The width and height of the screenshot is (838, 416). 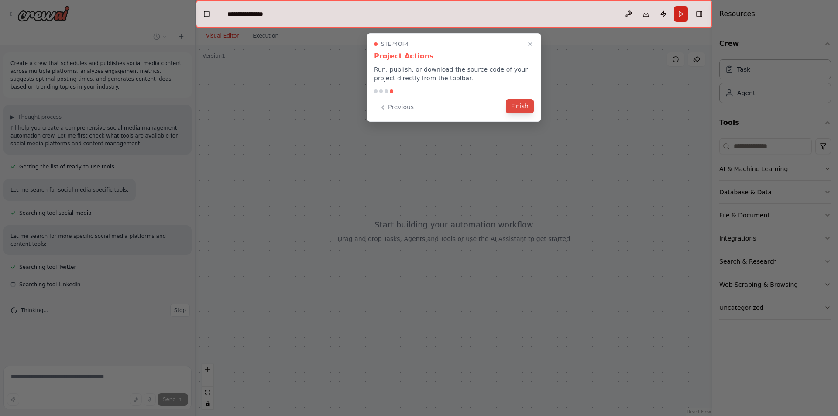 What do you see at coordinates (520, 106) in the screenshot?
I see `button: Finish` at bounding box center [520, 106].